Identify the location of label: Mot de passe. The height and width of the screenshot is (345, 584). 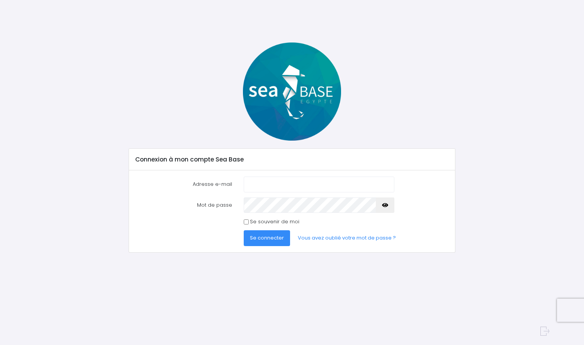
(184, 205).